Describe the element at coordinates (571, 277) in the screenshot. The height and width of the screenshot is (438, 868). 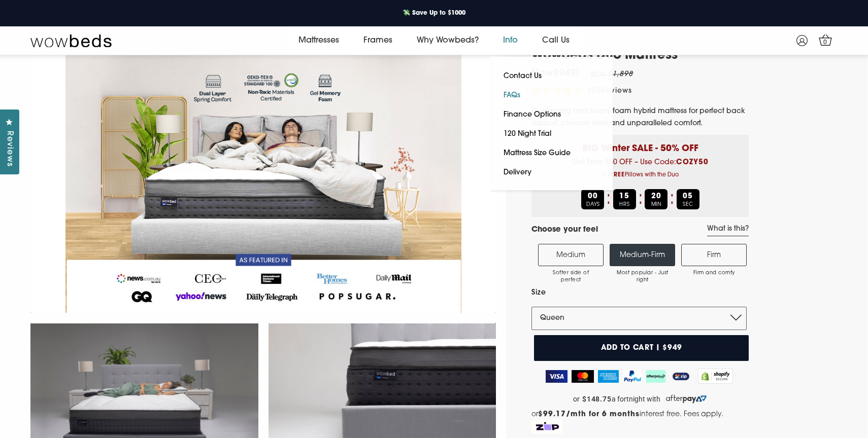
I see `span: Softer side of perfect` at that location.